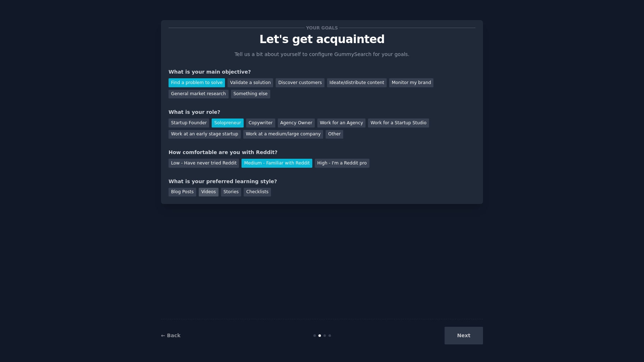 Image resolution: width=644 pixels, height=362 pixels. Describe the element at coordinates (357, 83) in the screenshot. I see `div: Ideate/distribute content` at that location.